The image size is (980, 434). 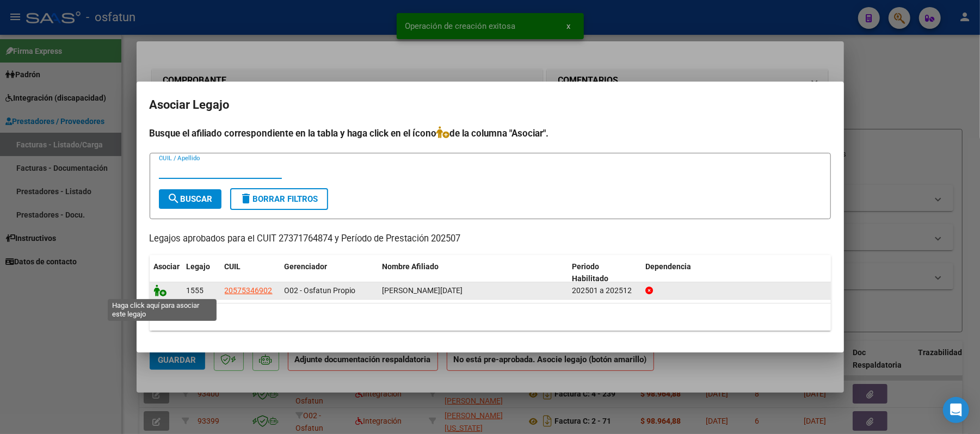 What do you see at coordinates (604, 290) in the screenshot?
I see `div: 202501 a 202512` at bounding box center [604, 290].